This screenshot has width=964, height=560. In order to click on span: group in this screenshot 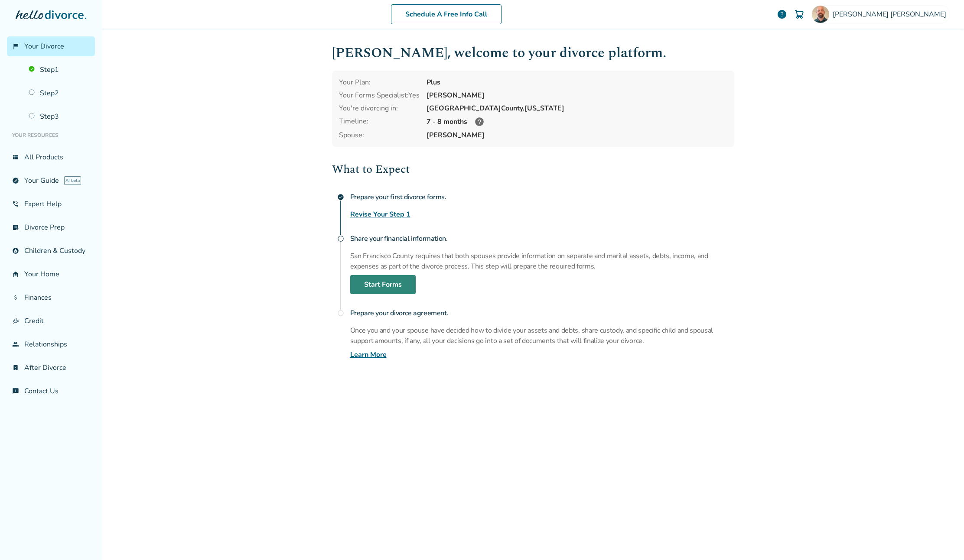, I will do `click(16, 345)`.